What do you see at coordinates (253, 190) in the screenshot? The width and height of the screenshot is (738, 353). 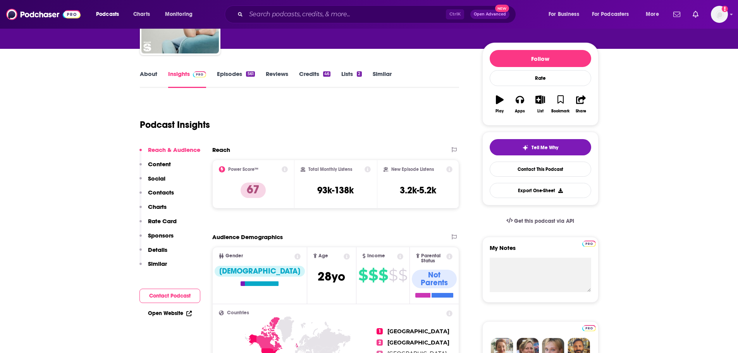 I see `p: 67` at bounding box center [253, 190].